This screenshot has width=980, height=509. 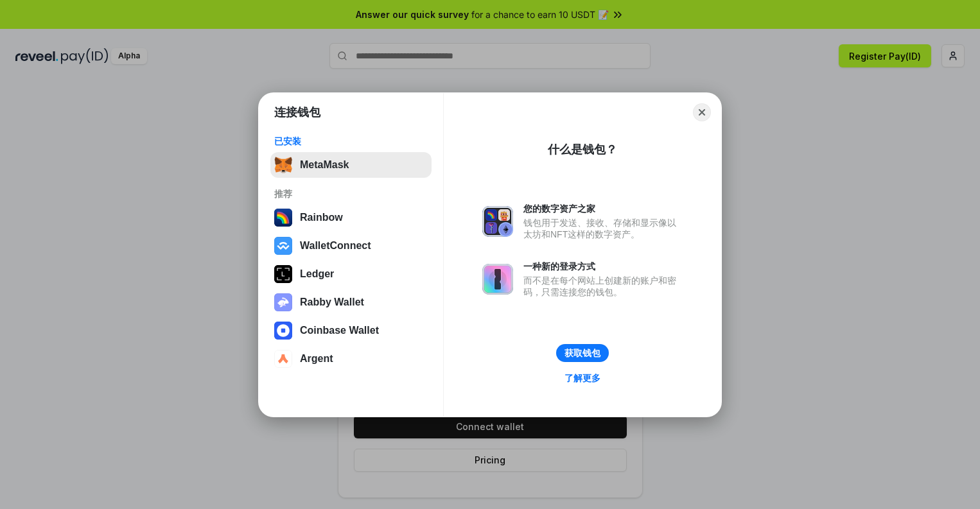 What do you see at coordinates (603, 229) in the screenshot?
I see `div: 钱包用于发送、接收、存储和显示像以太坊和NFT这样的数字资产。` at bounding box center [603, 229].